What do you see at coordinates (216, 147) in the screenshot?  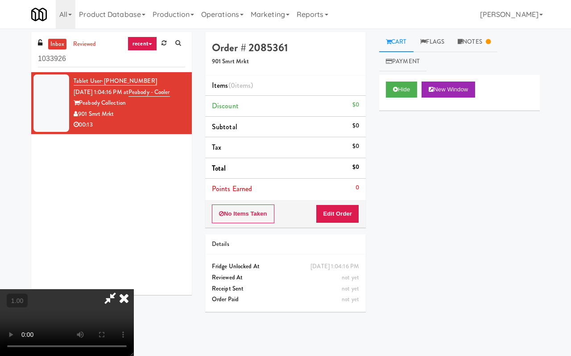 I see `span: Tax` at bounding box center [216, 147].